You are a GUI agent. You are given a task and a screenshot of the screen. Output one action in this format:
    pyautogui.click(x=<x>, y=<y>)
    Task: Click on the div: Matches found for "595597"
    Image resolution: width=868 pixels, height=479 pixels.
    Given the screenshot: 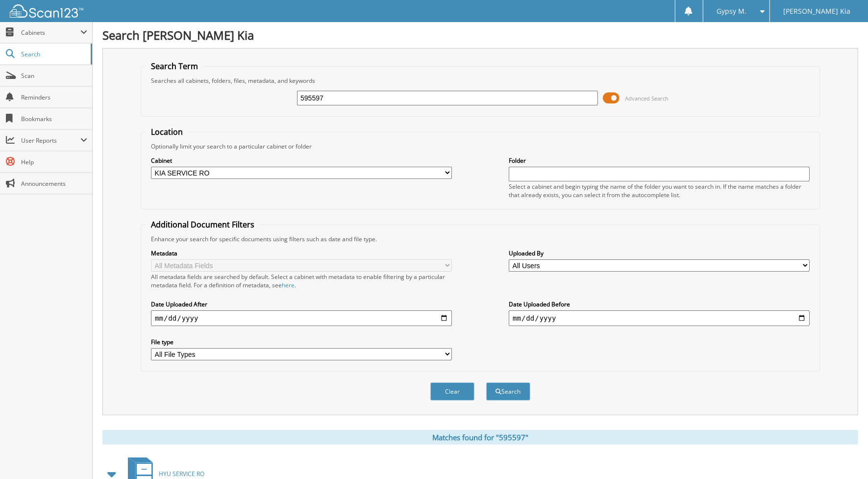 What is the action you would take?
    pyautogui.click(x=481, y=438)
    